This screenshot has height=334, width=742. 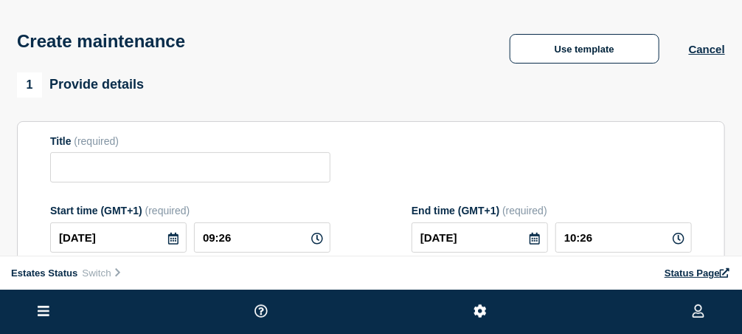 What do you see at coordinates (44, 272) in the screenshot?
I see `span: Estates Status` at bounding box center [44, 272].